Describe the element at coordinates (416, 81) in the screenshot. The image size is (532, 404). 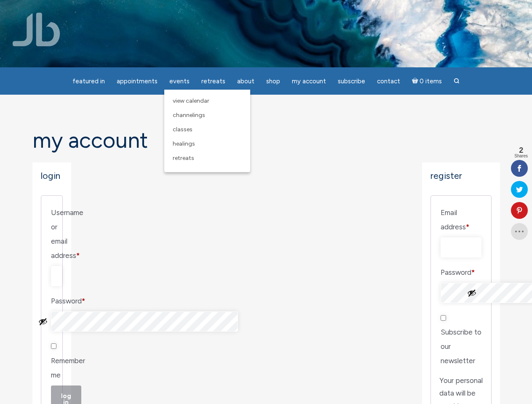
I see `i: Cart` at that location.